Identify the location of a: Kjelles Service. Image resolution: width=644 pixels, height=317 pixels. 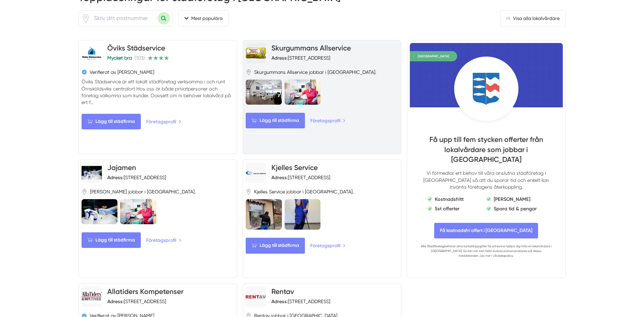
(294, 168).